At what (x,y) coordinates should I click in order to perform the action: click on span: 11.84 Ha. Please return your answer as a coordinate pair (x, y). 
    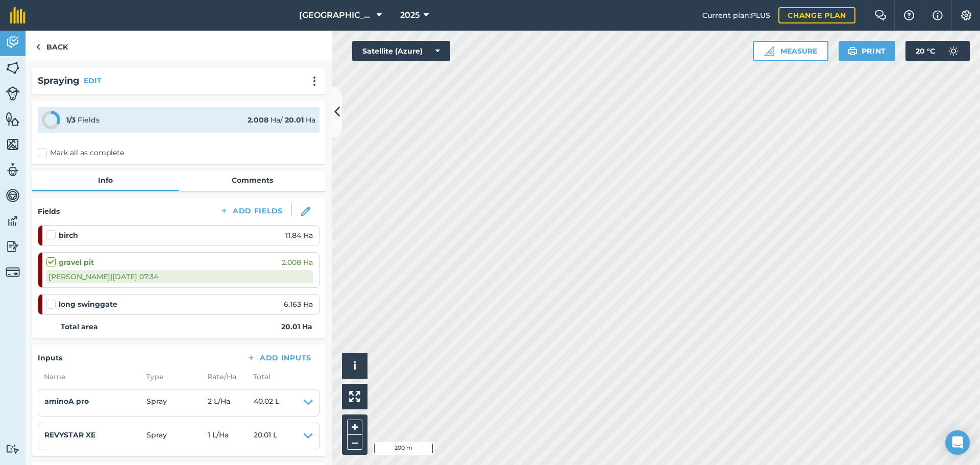
    Looking at the image, I should click on (299, 235).